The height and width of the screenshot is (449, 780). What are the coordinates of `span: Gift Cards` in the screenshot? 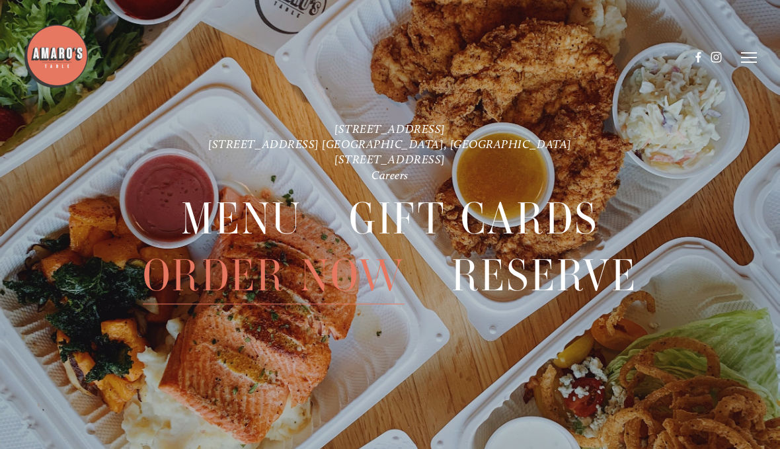 It's located at (473, 219).